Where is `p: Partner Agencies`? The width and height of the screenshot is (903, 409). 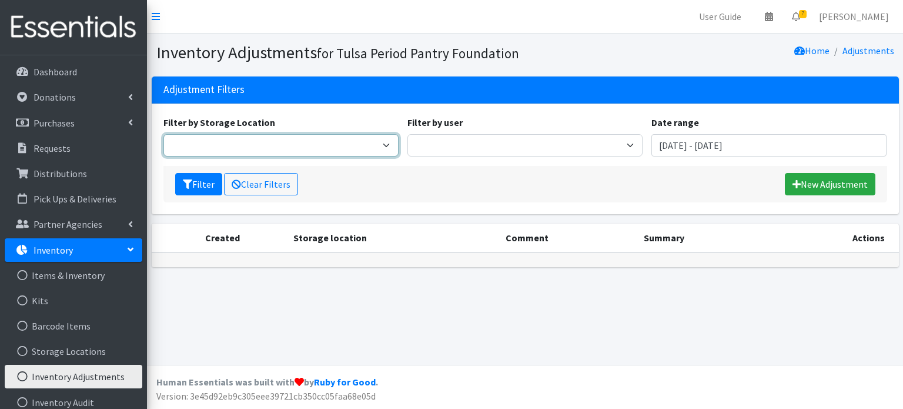 p: Partner Agencies is located at coordinates (68, 224).